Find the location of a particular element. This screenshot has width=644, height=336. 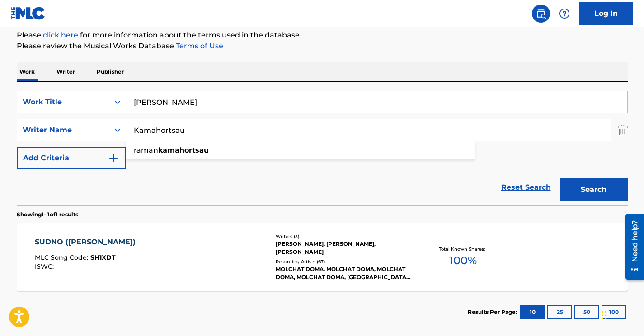

div: Open Resource Center is located at coordinates (16, 36).